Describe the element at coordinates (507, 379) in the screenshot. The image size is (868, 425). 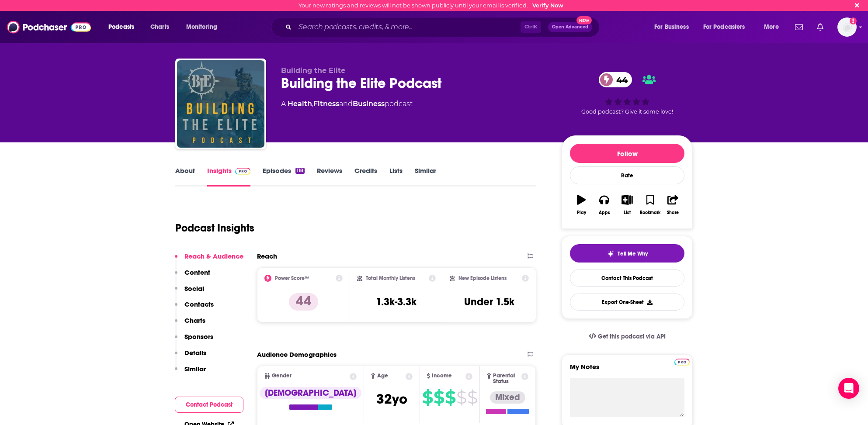
I see `span: Parental Status` at that location.